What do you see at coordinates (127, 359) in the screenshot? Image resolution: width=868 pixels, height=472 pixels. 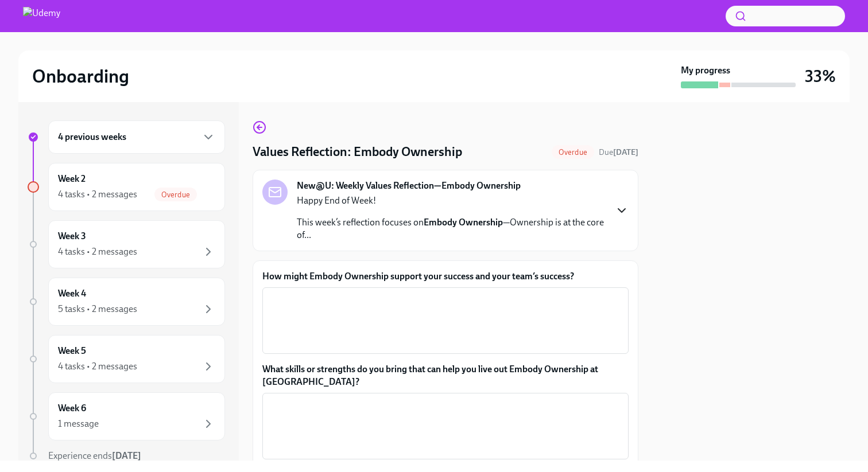 I see `a: Week 54 tasks • 2 messages` at bounding box center [127, 359].